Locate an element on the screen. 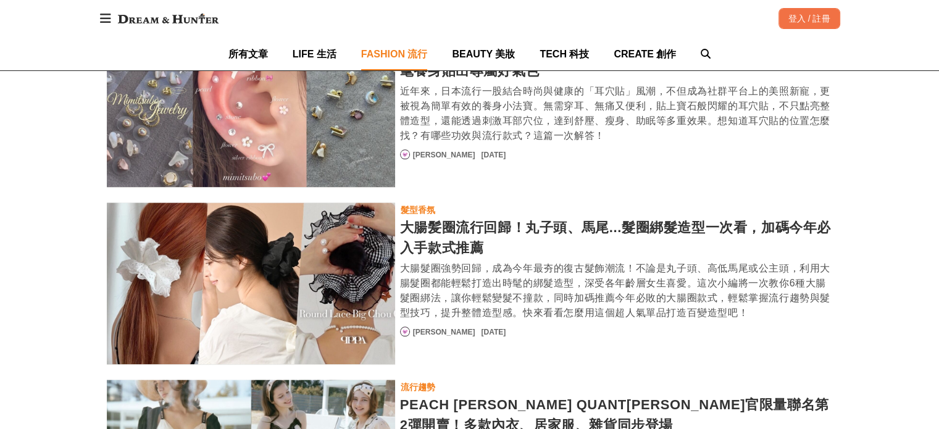 This screenshot has height=429, width=939. a: 大腸髪圈流行回歸！丸子頭、馬尾...髮圈綁髮造型一次看，加碼今年必入手款式推薦 is located at coordinates (251, 283).